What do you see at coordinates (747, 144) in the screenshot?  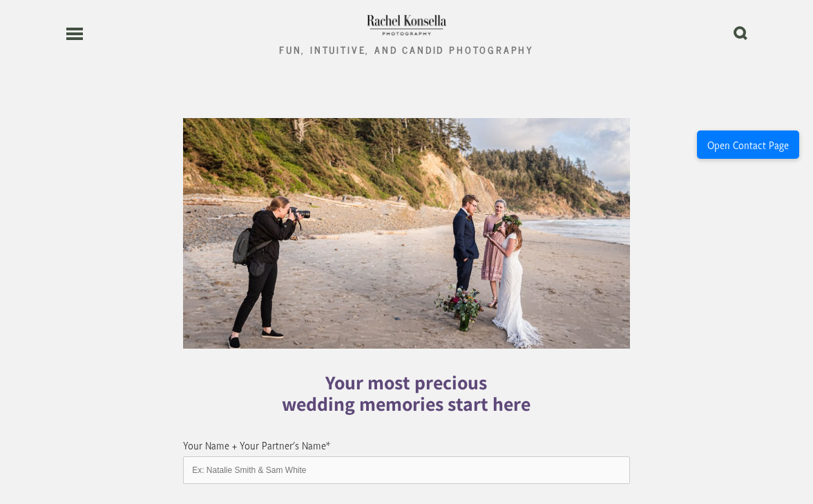 I see `button: Open Contact Page` at bounding box center [747, 144].